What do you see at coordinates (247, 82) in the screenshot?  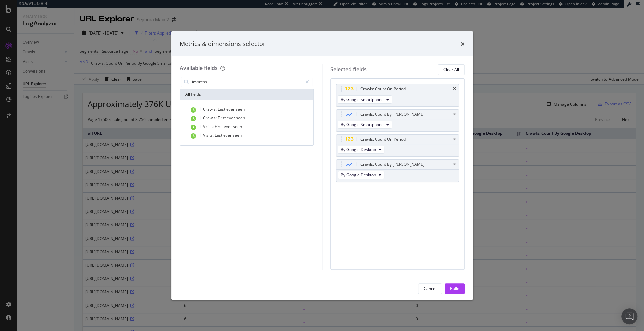 I see `input: Search by field name` at bounding box center [247, 82].